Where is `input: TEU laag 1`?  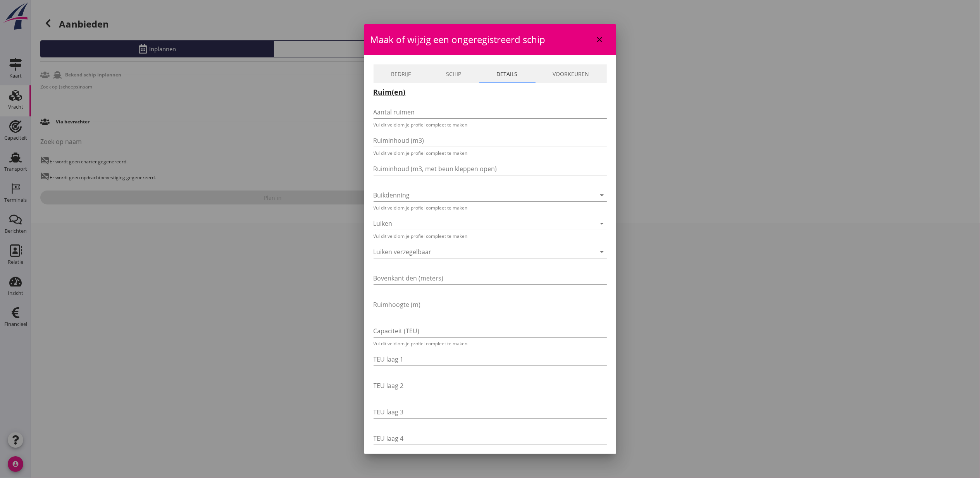
input: TEU laag 1 is located at coordinates (485, 359).